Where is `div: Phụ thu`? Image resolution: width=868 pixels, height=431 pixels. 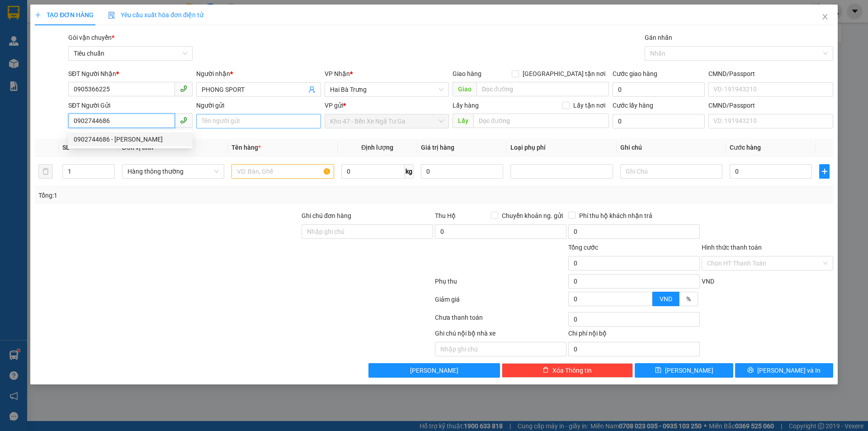 div: Phụ thu is located at coordinates (500, 284).